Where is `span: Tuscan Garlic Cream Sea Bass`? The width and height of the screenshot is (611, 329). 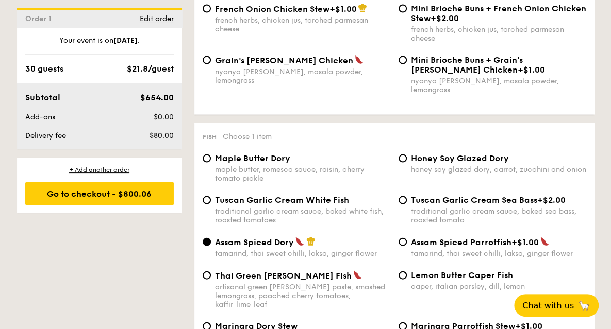
span: Tuscan Garlic Cream Sea Bass is located at coordinates (474, 200).